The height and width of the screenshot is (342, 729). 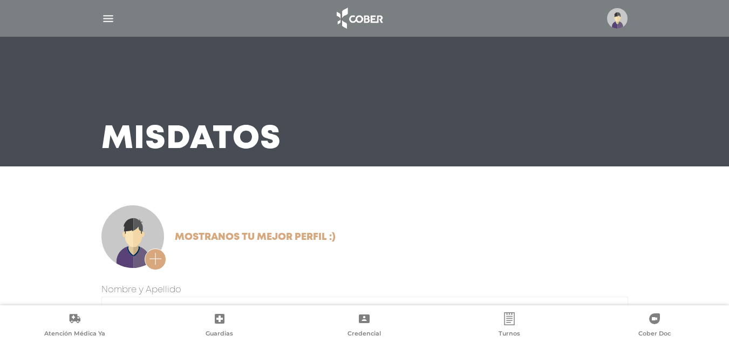 I want to click on a: Atención Médica Ya, so click(x=74, y=325).